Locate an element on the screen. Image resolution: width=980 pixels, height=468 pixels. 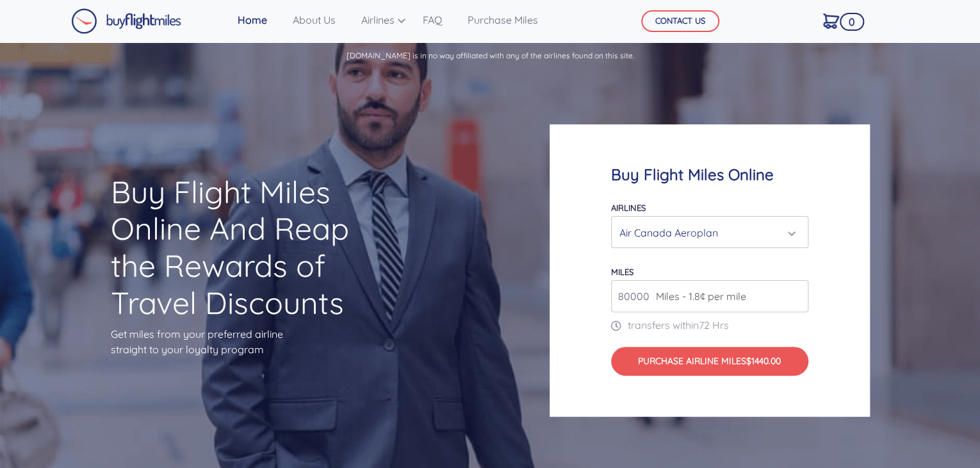
a: Buy Flight Miles Logo is located at coordinates (127, 21).